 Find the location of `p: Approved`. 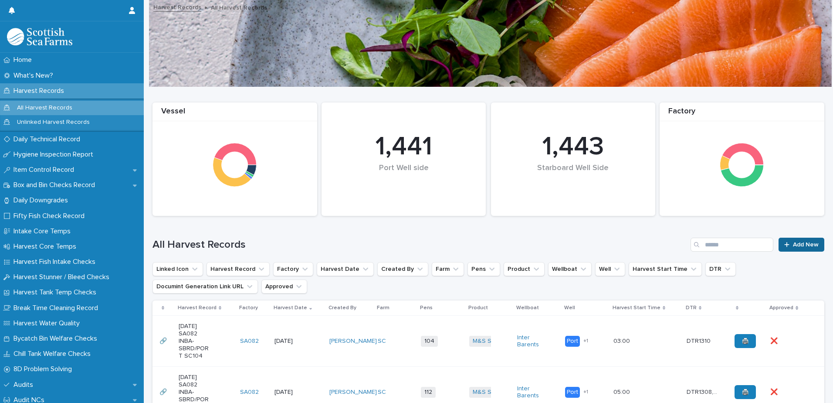

p: Approved is located at coordinates (781, 308).